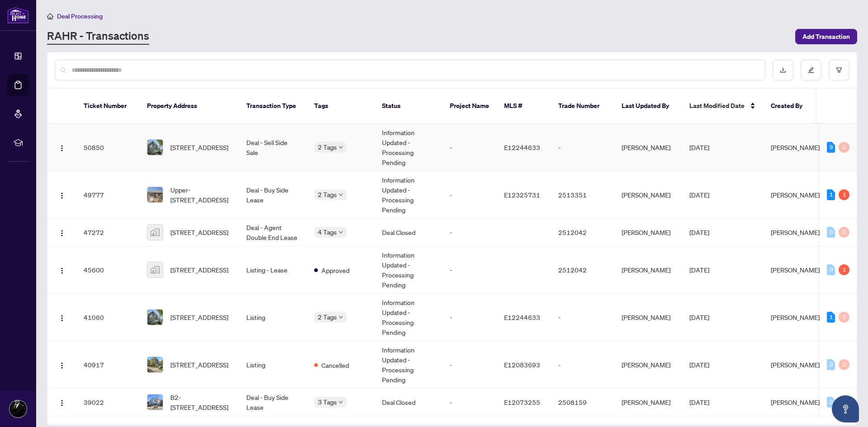  Describe the element at coordinates (328, 402) in the screenshot. I see `span: 3 Tags` at that location.